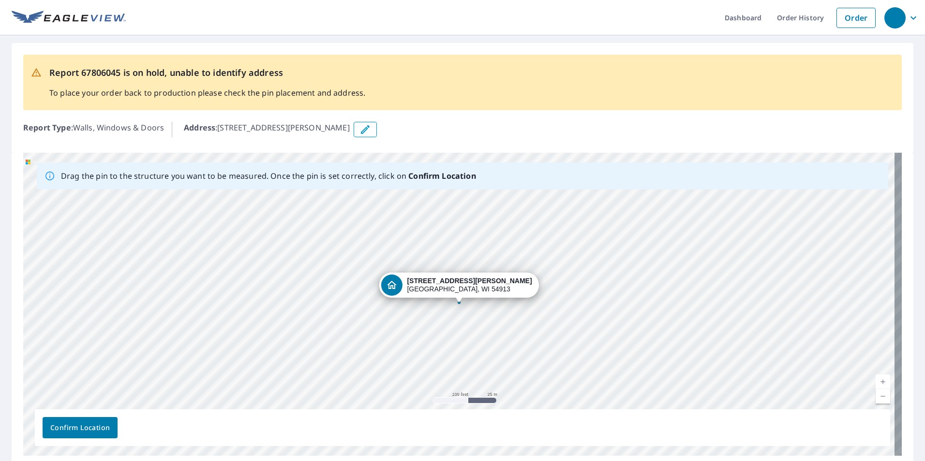  Describe the element at coordinates (93, 130) in the screenshot. I see `p: : Walls, Windows & Doors` at that location.